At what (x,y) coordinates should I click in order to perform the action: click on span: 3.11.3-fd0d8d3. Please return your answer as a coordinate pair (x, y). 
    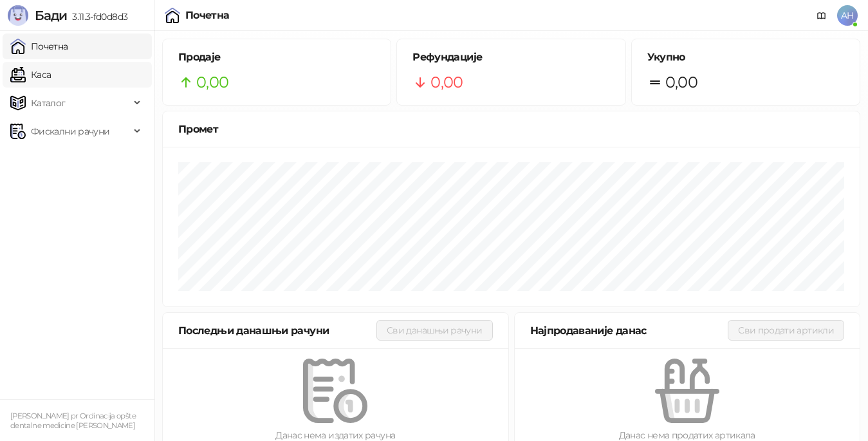
    Looking at the image, I should click on (97, 17).